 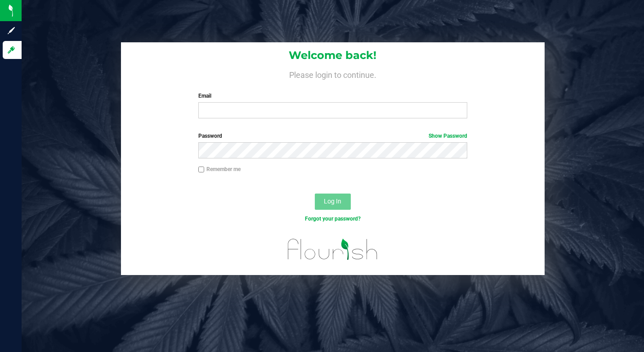 What do you see at coordinates (333, 202) in the screenshot?
I see `button: Log In` at bounding box center [333, 202].